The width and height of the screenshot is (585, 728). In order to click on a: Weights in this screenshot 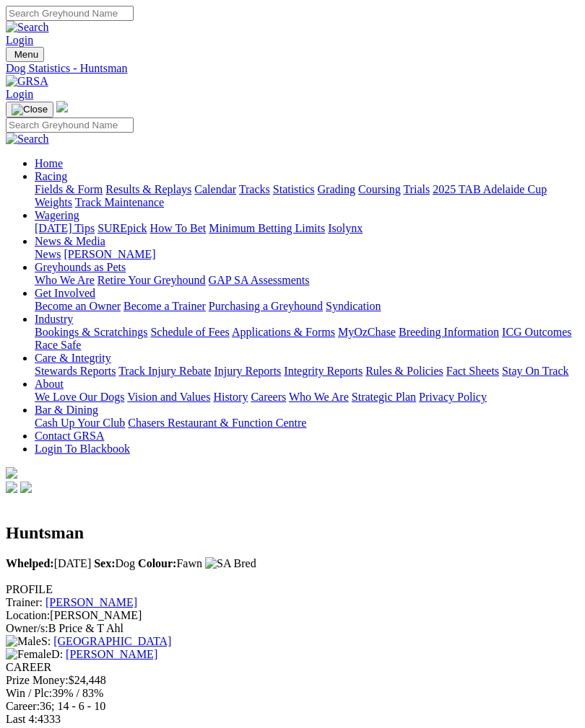, I will do `click(53, 202)`.